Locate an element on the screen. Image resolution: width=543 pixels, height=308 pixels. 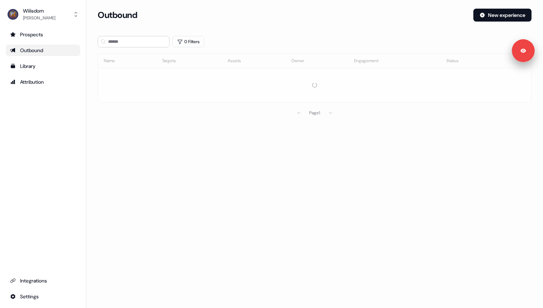
a: Go to attribution is located at coordinates (43, 82).